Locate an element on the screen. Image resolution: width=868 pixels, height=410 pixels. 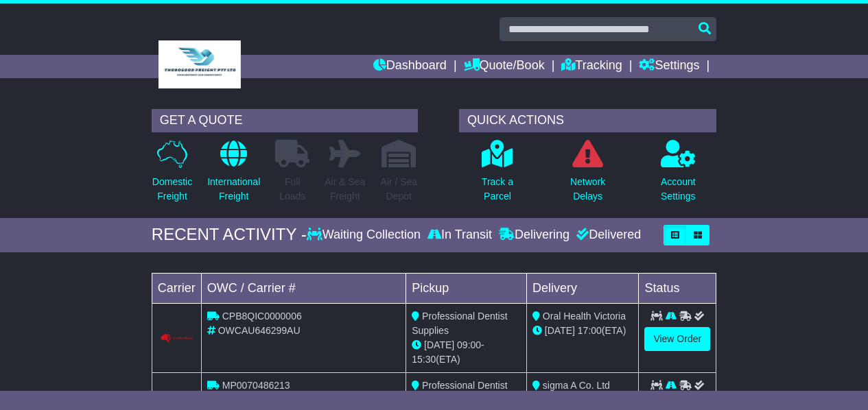
p: Network Delays is located at coordinates (587, 189).